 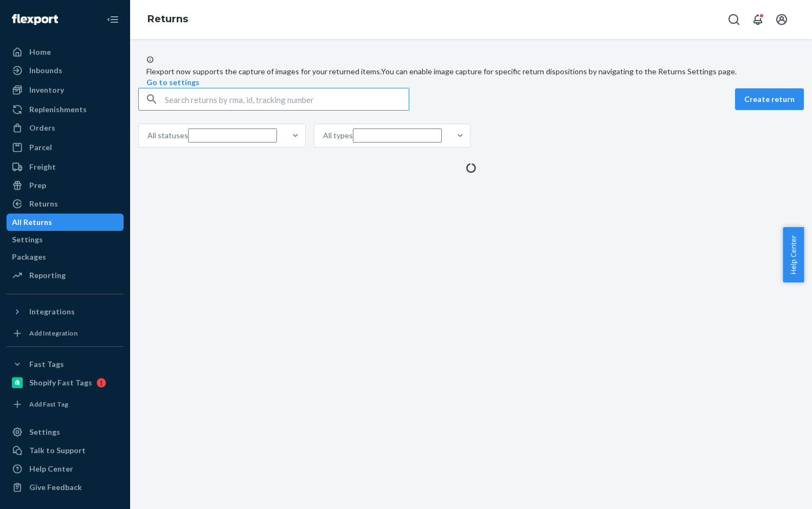 I want to click on a: Add Integration, so click(x=65, y=334).